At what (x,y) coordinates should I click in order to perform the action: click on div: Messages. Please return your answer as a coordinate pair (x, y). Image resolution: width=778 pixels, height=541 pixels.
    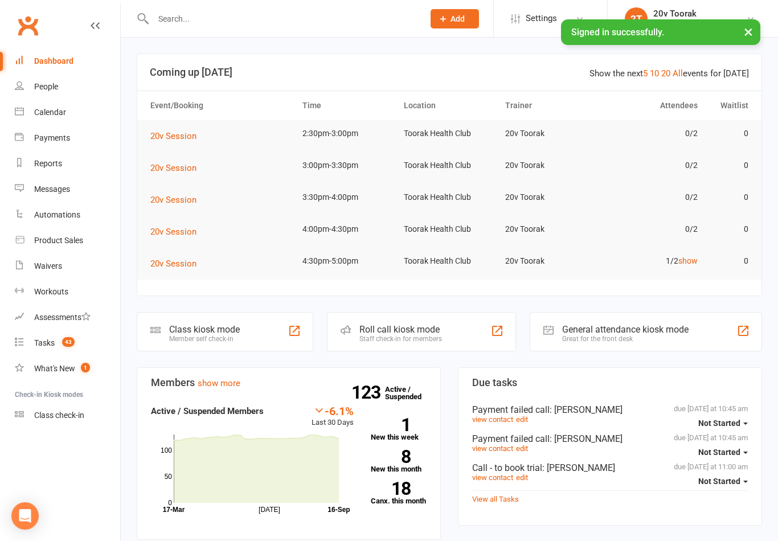
    Looking at the image, I should click on (52, 189).